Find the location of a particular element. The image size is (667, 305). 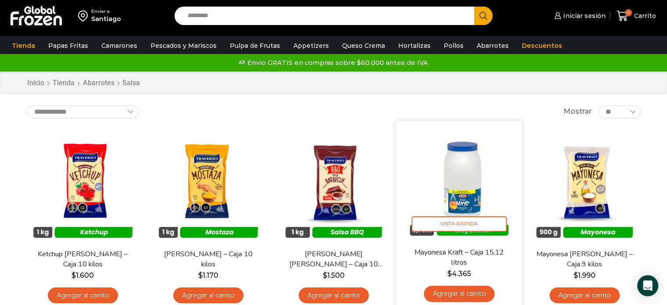

span: Mostrar is located at coordinates (578, 111).